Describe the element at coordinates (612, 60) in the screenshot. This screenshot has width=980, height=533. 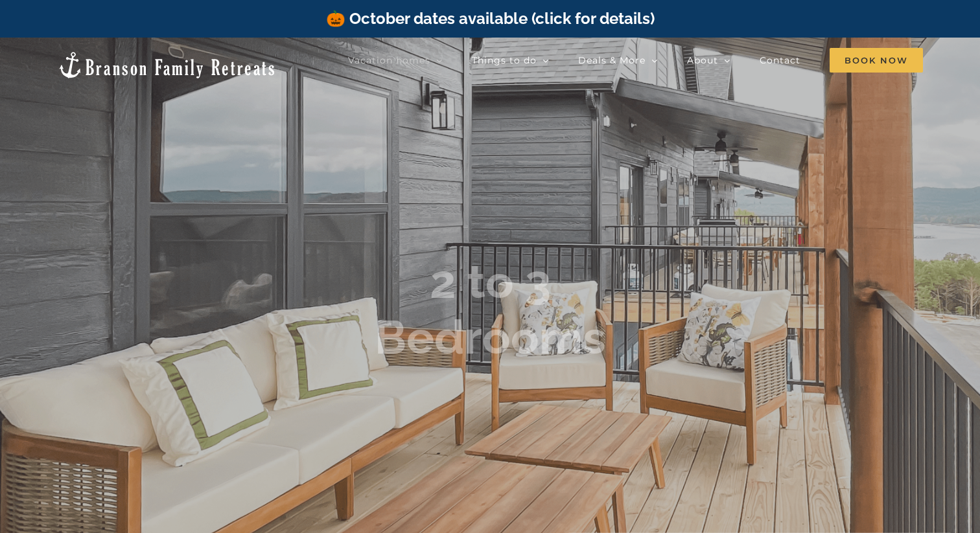
I see `span: Deals & More` at that location.